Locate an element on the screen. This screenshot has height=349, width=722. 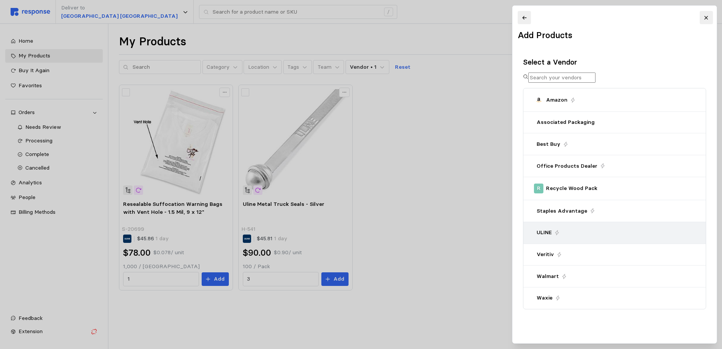
p: Office Products Dealer is located at coordinates (566, 166).